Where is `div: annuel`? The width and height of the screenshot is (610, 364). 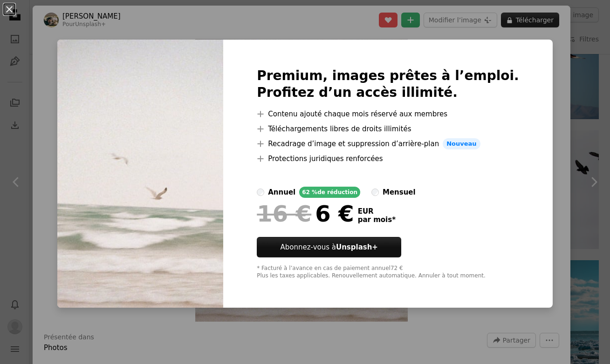
div: annuel is located at coordinates (281, 192).